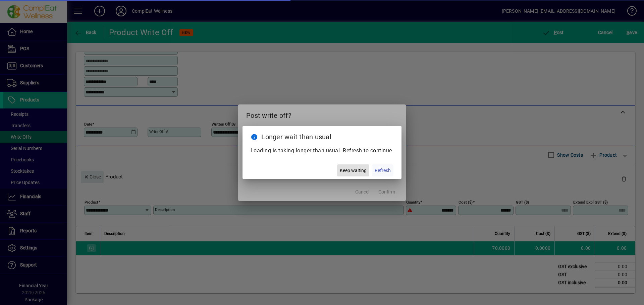 This screenshot has width=644, height=305. I want to click on button: Refresh, so click(382, 170).